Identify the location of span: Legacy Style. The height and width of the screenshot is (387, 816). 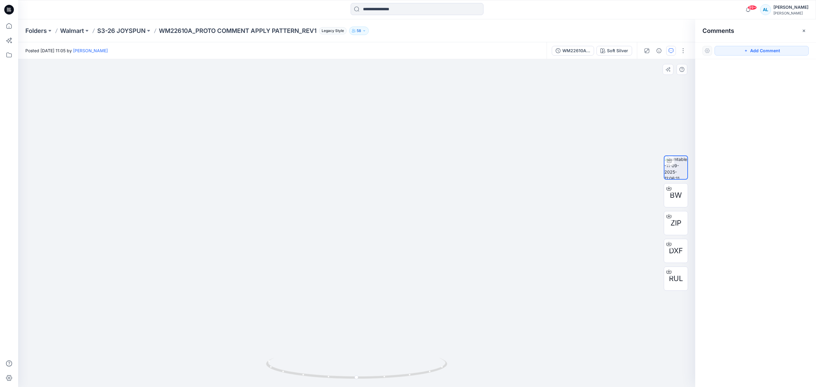
(333, 31).